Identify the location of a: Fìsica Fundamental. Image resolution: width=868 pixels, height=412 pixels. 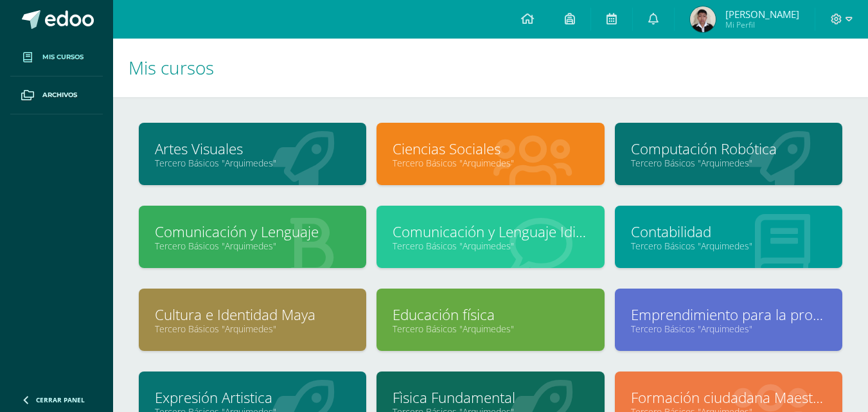
(491, 397).